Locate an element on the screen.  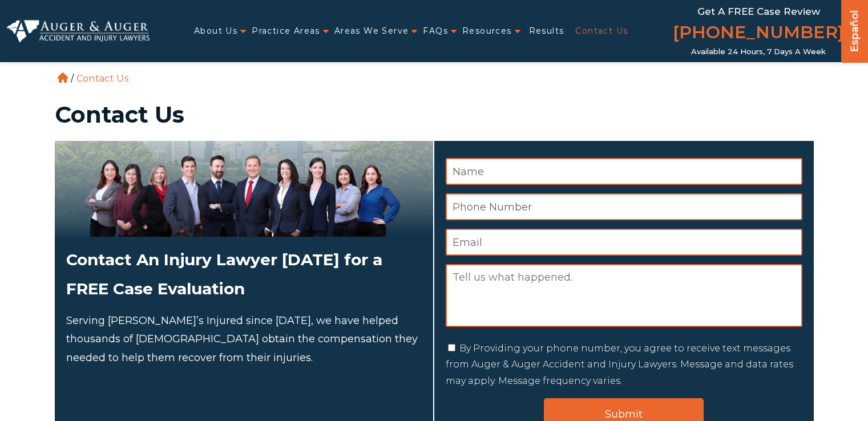
span: Available 24 Hours, 7 Days a Week is located at coordinates (759, 52).